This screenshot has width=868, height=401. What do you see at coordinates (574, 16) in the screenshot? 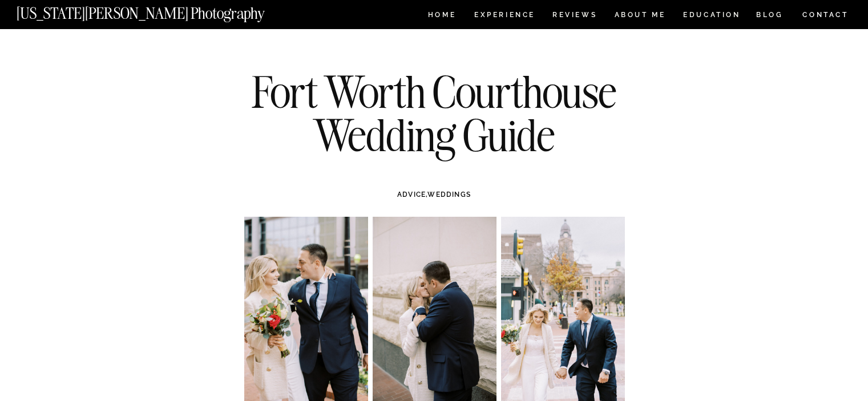
I see `a: REVIEWS` at bounding box center [574, 16].